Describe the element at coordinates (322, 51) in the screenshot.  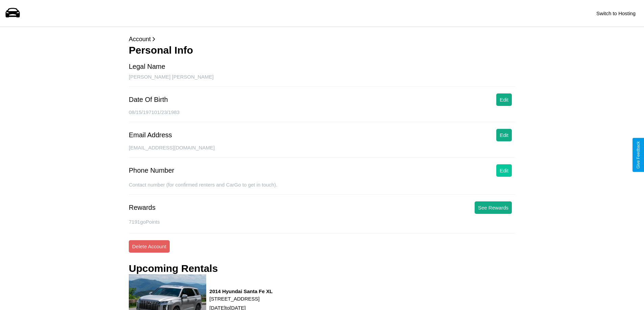
I see `h3: Personal Info` at that location.